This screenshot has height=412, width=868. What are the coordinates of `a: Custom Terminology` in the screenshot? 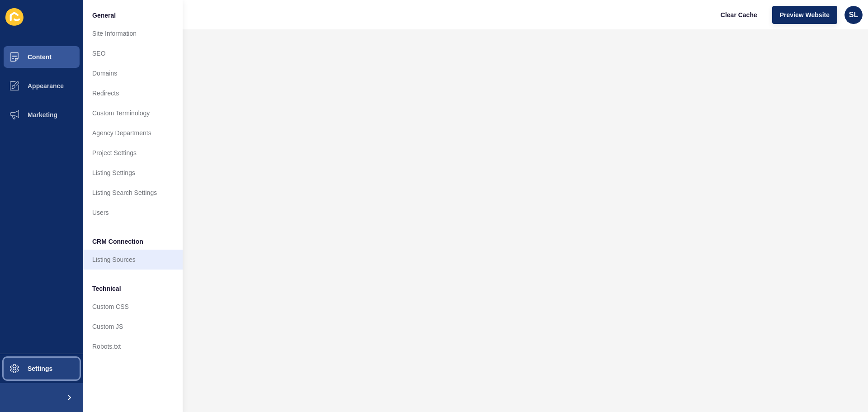 It's located at (133, 113).